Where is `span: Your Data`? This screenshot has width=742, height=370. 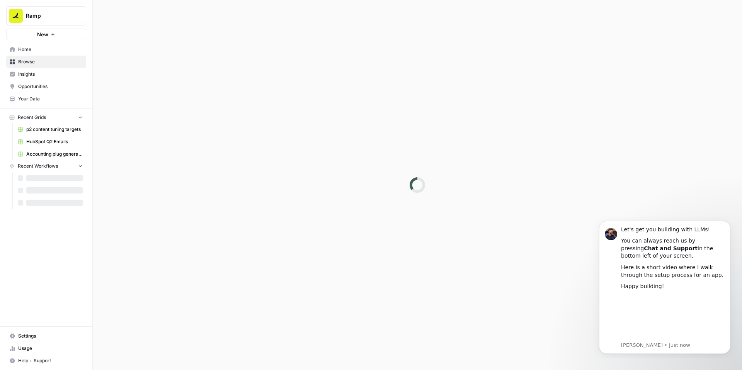 span: Your Data is located at coordinates (50, 99).